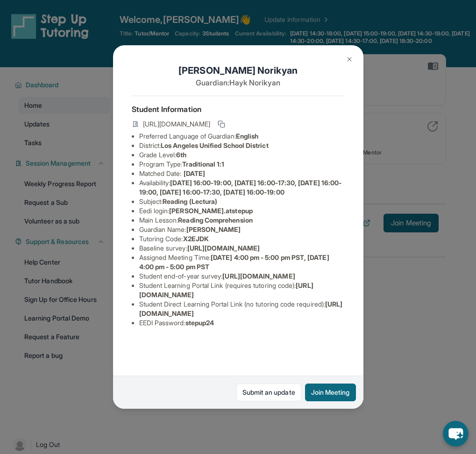 The width and height of the screenshot is (476, 454). Describe the element at coordinates (242, 211) in the screenshot. I see `li: Eedi login :` at that location.